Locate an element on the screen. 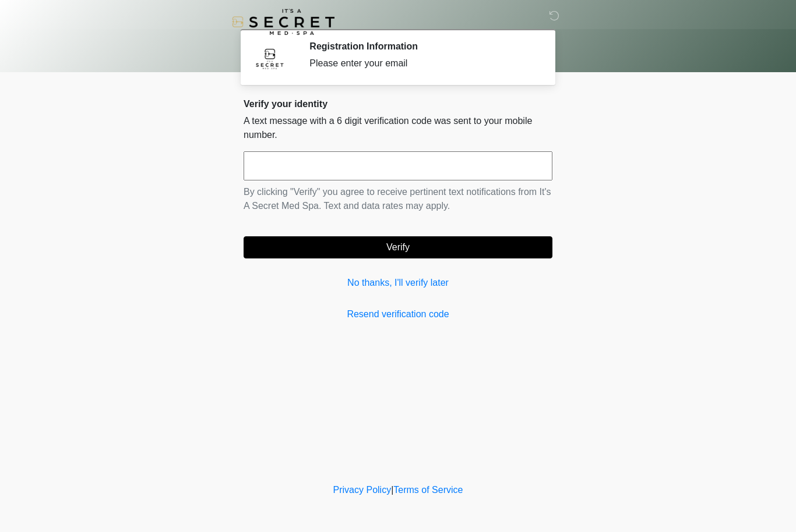  a: Privacy Policy is located at coordinates (362, 490).